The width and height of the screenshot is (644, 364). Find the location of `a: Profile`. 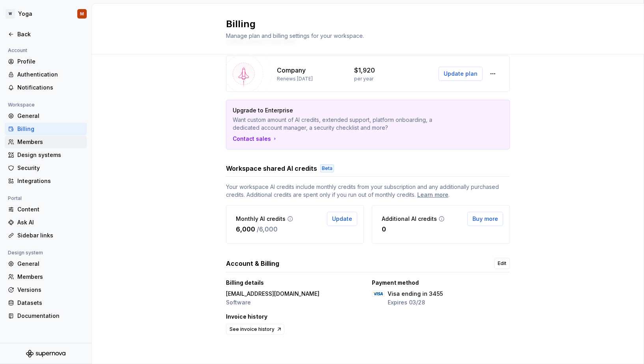

a: Profile is located at coordinates (45, 61).